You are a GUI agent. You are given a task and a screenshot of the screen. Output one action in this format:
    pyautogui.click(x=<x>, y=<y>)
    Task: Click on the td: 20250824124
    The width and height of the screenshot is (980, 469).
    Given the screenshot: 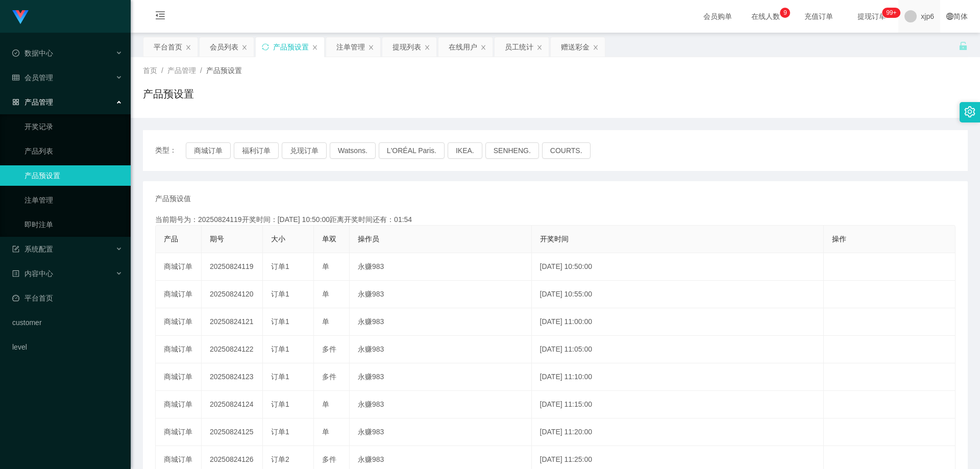 What is the action you would take?
    pyautogui.click(x=232, y=405)
    